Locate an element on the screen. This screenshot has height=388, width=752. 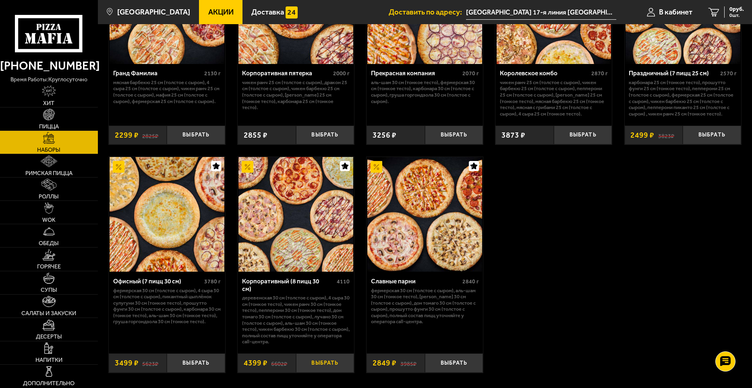
span: 2130 г is located at coordinates (212, 73).